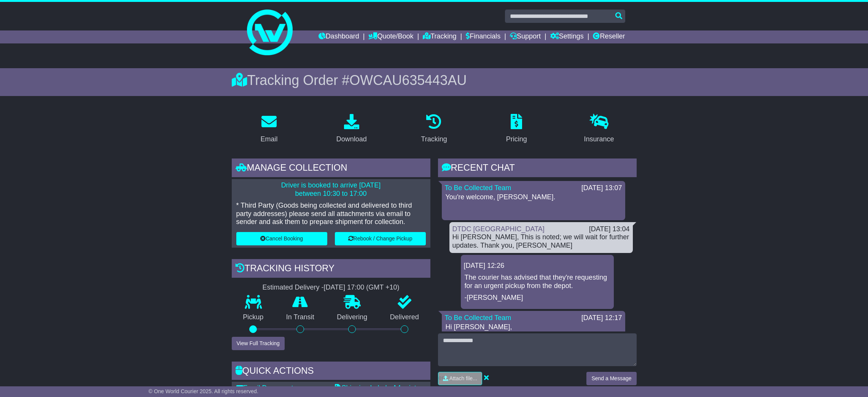  What do you see at coordinates (380, 239) in the screenshot?
I see `button: Rebook / Change Pickup` at bounding box center [380, 239].